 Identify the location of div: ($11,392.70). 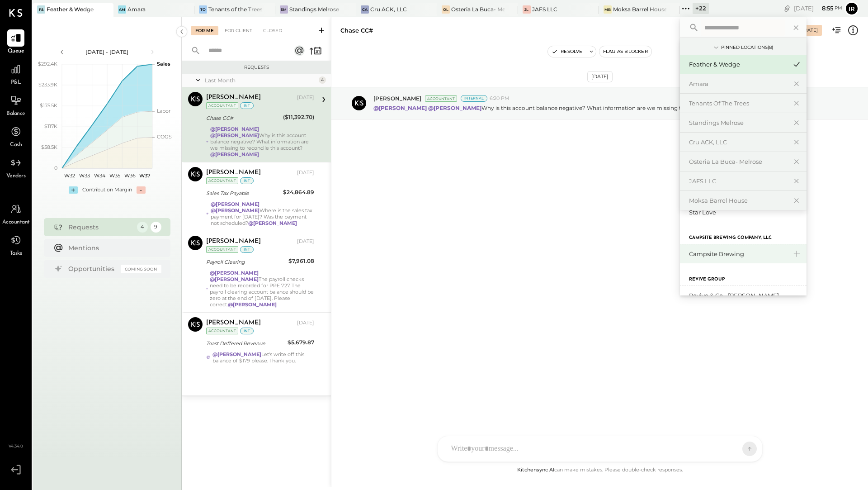
(298, 117).